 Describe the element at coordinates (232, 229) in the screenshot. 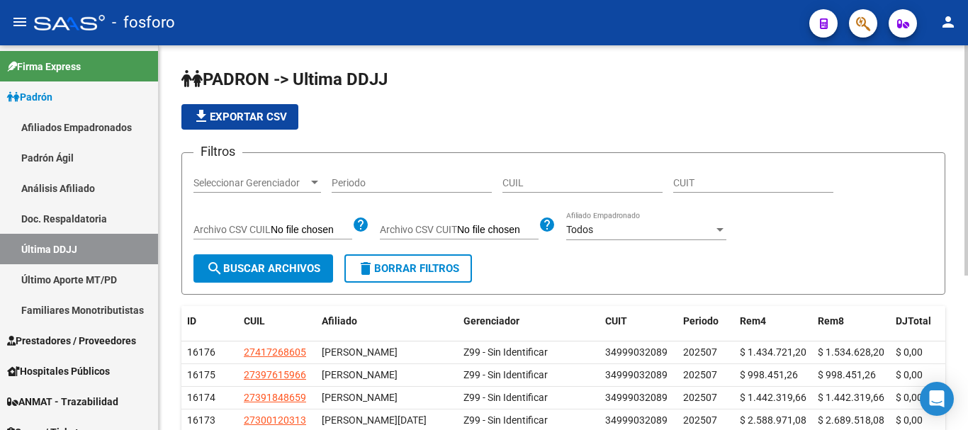

I see `span: Archivo CSV CUIL` at that location.